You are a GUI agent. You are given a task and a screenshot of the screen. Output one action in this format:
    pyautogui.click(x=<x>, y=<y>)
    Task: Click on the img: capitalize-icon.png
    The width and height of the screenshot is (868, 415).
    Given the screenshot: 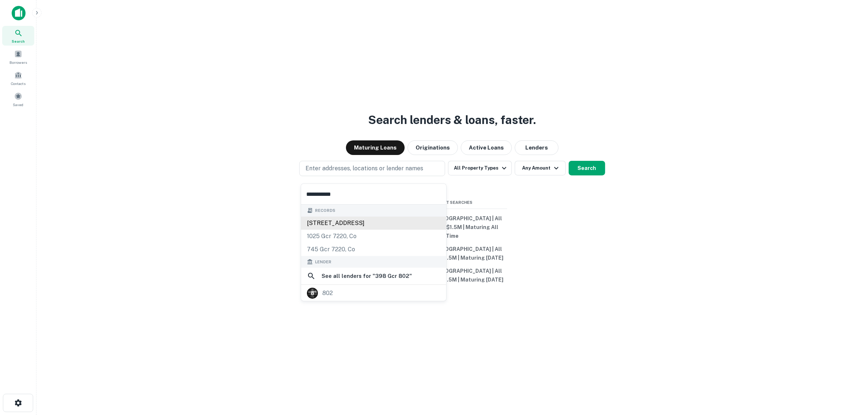 What is the action you would take?
    pyautogui.click(x=19, y=13)
    